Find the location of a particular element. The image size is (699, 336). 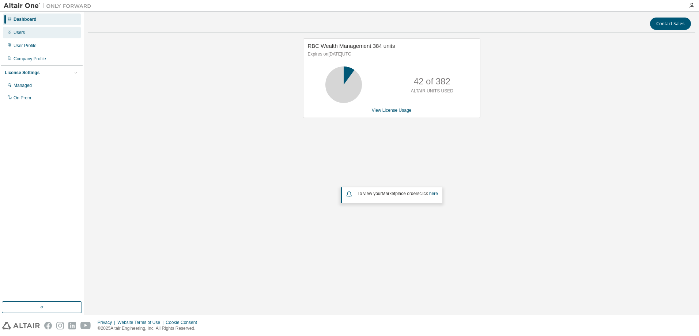

p: 42 of 382 is located at coordinates (432, 82).